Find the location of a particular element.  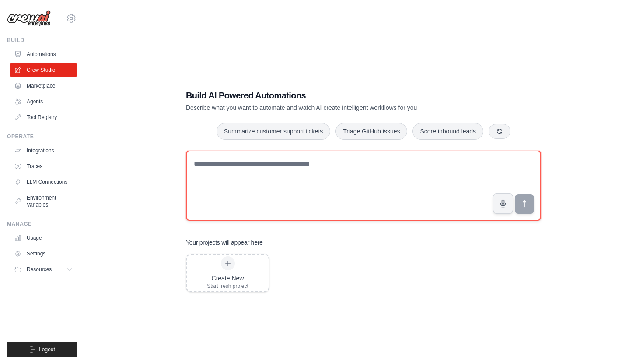

button: Resources is located at coordinates (43, 269).